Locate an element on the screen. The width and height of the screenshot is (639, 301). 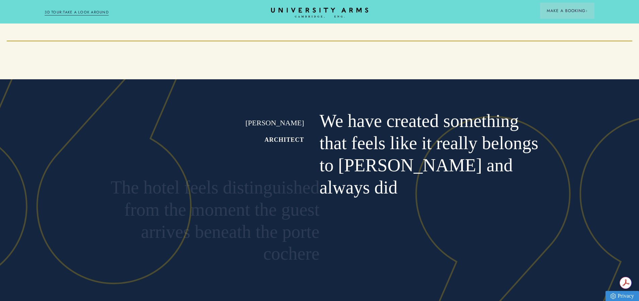
img: Privacy is located at coordinates (613, 296).